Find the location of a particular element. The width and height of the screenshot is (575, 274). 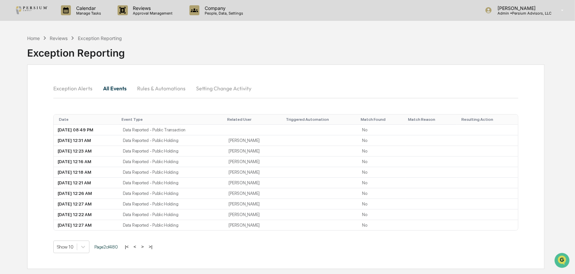

p: How can we help? is located at coordinates (64, 19).